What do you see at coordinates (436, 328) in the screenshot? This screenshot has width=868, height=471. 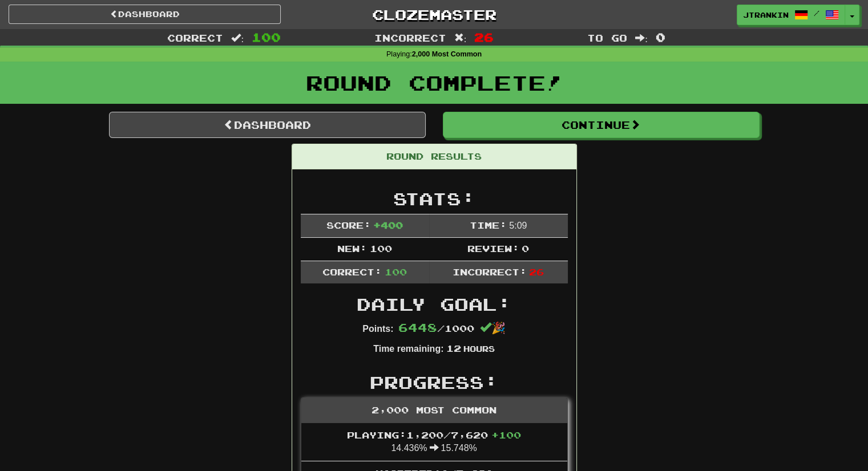 I see `span: / 1000` at bounding box center [436, 328].